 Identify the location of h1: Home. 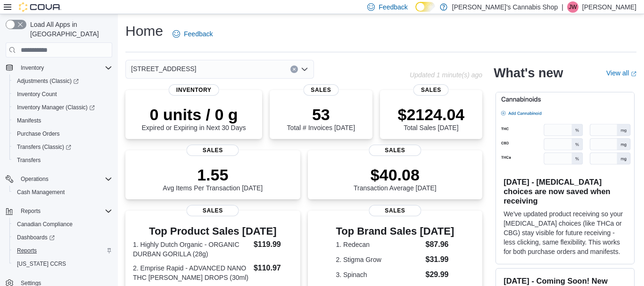
(144, 31).